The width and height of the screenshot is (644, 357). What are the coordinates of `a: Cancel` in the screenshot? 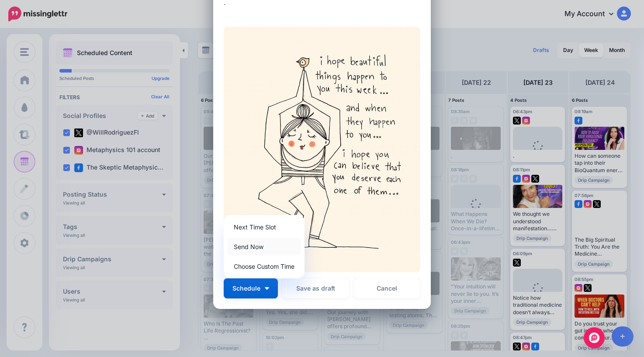 It's located at (387, 288).